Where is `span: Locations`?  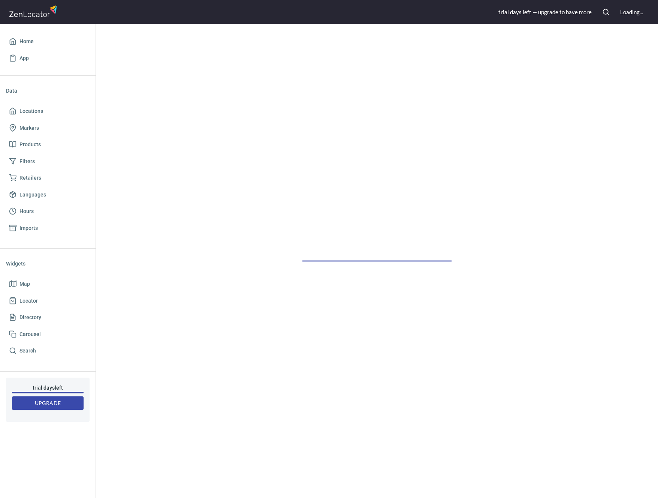
span: Locations is located at coordinates (31, 111).